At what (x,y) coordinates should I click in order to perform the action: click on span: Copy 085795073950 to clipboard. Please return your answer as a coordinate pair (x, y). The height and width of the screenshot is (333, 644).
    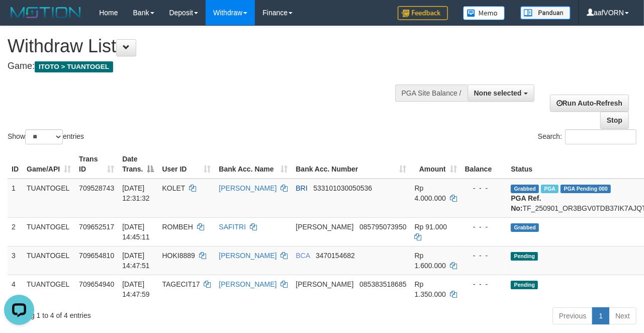
    Looking at the image, I should click on (382, 227).